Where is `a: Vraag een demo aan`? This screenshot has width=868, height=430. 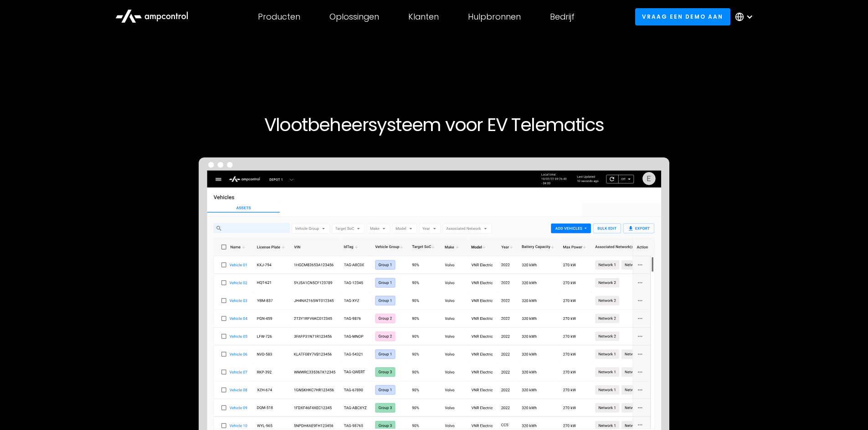 a: Vraag een demo aan is located at coordinates (682, 16).